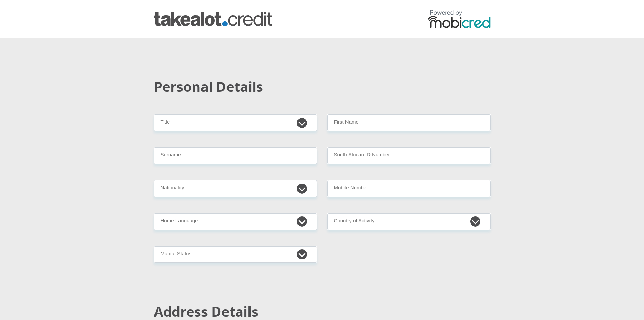 This screenshot has width=644, height=320. Describe the element at coordinates (409, 188) in the screenshot. I see `input: Contact Number` at that location.